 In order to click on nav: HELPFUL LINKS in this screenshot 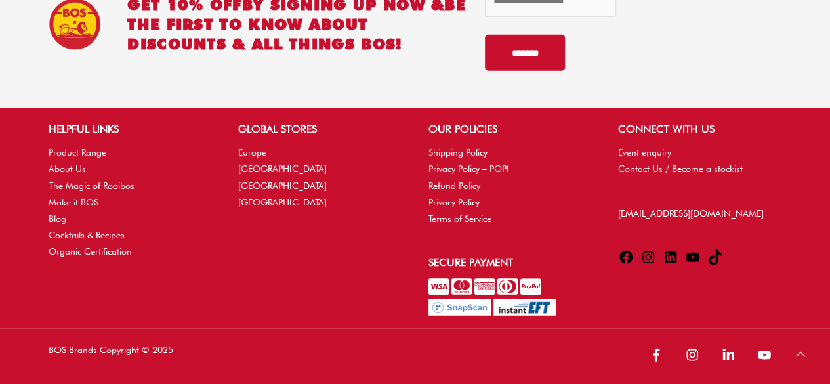, I will do `click(130, 202)`.